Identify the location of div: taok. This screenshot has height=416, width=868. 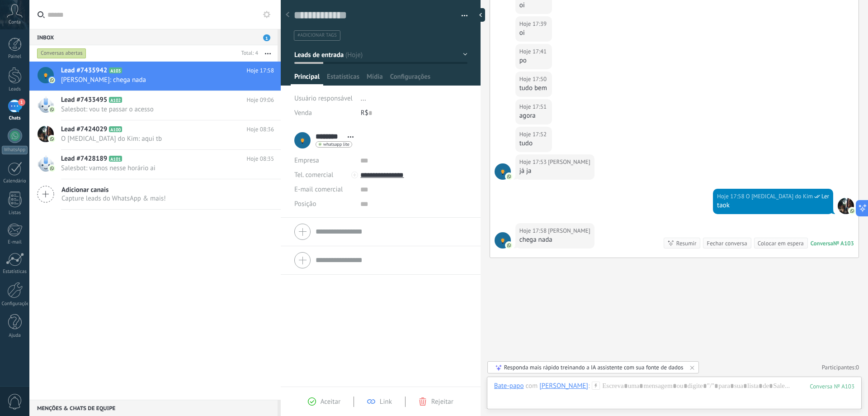
(773, 205).